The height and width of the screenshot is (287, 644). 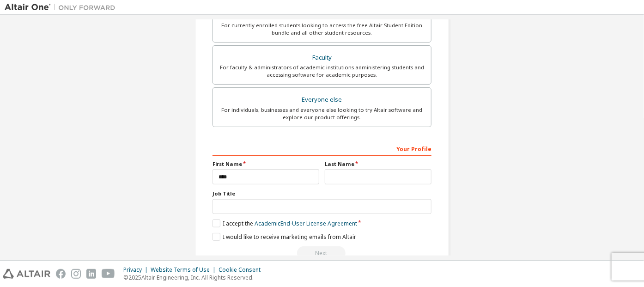 I want to click on div: For faculty & administrators of academic institutions administering students and accessing softwa..., so click(x=322, y=71).